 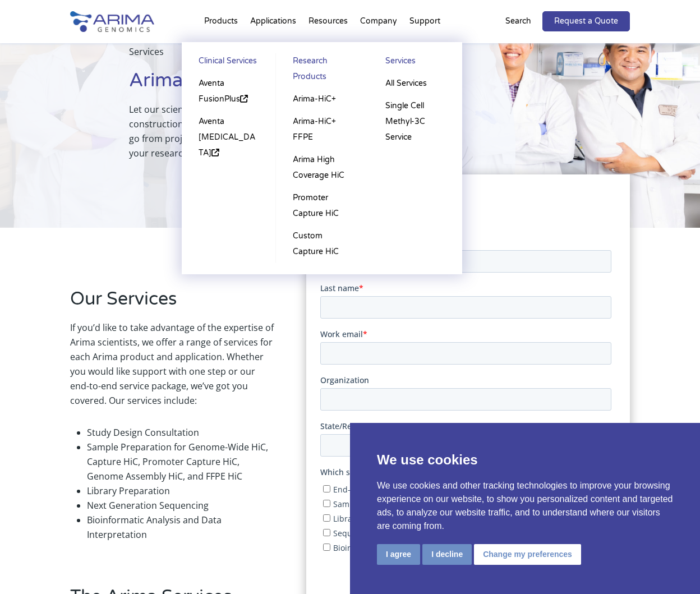 I want to click on span: What product(s) are you interested in?, so click(x=220, y=235).